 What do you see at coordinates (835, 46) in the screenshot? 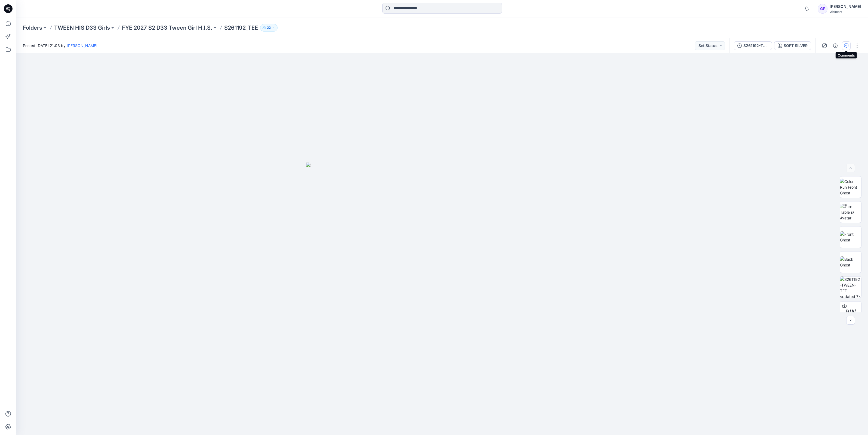
I see `button: Details` at bounding box center [835, 46].